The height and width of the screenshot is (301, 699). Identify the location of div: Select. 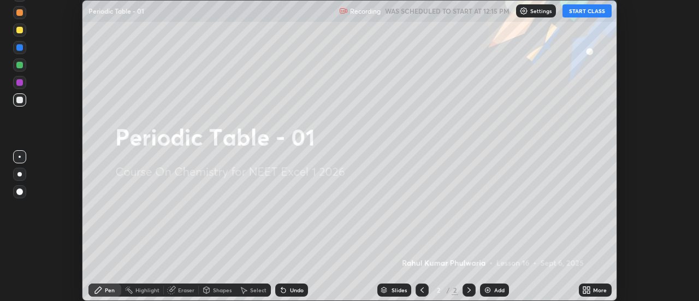
(258, 290).